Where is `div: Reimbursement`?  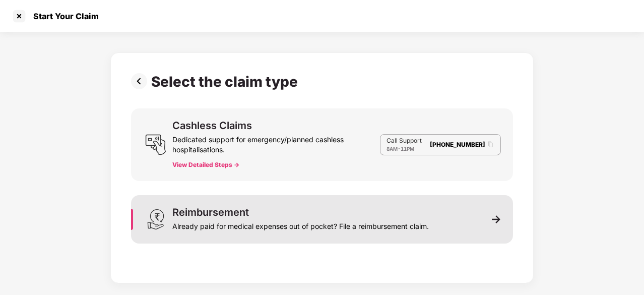 div: Reimbursement is located at coordinates (210, 212).